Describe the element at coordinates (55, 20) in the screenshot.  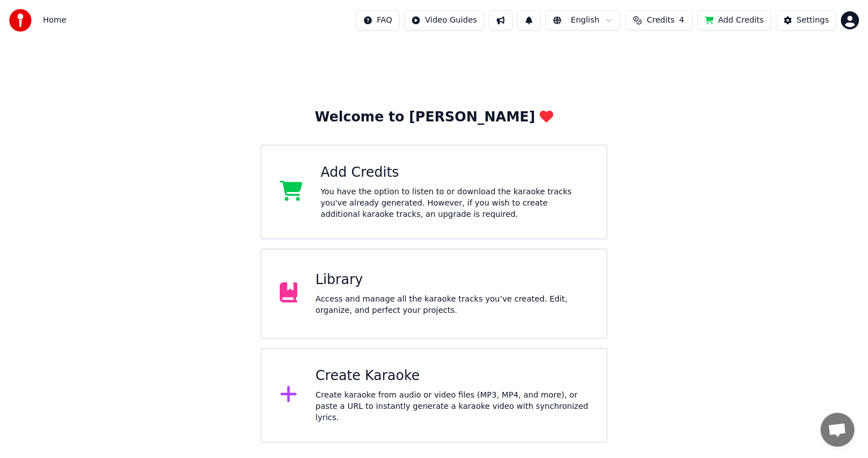
I see `span: Home` at that location.